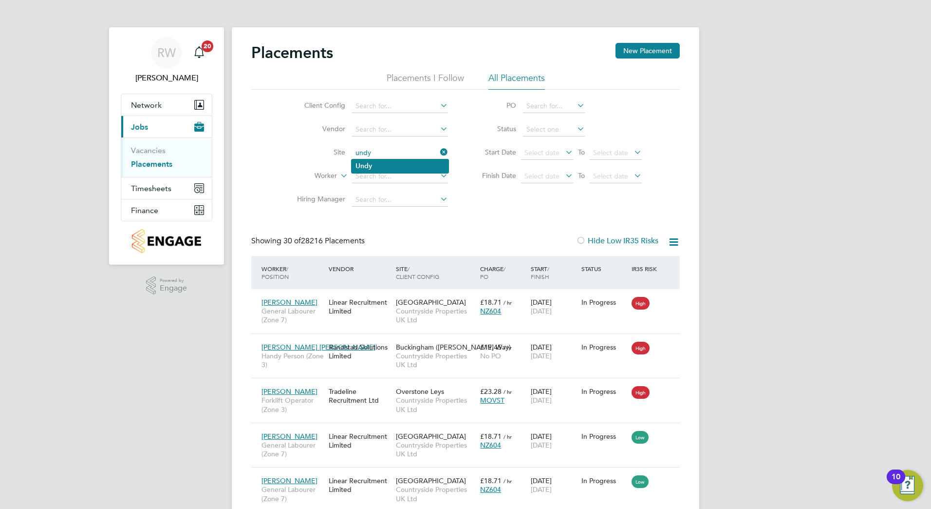  What do you see at coordinates (309, 176) in the screenshot?
I see `label: Worker` at bounding box center [309, 176].